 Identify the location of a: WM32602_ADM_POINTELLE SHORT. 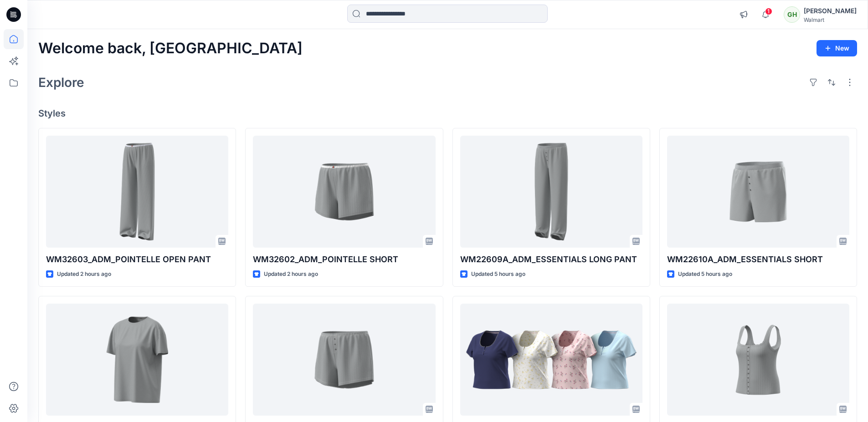
(344, 191).